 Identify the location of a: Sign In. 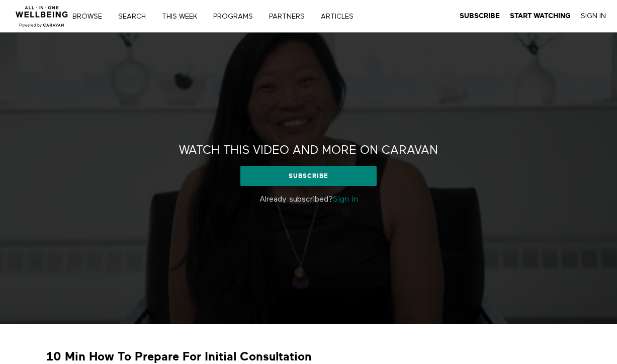
(593, 16).